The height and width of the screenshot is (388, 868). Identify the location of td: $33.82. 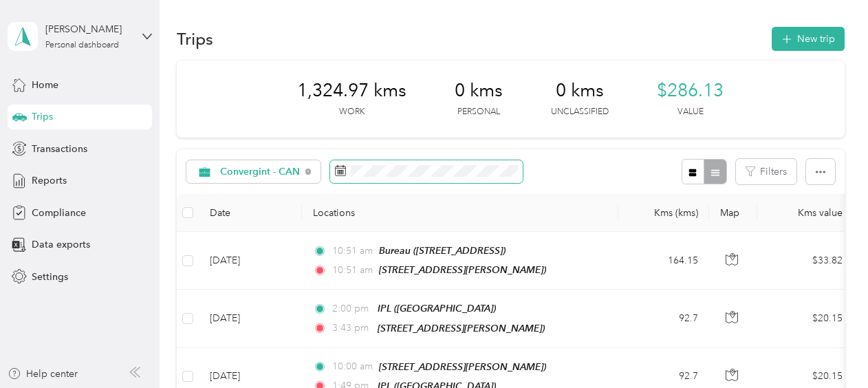
(805, 261).